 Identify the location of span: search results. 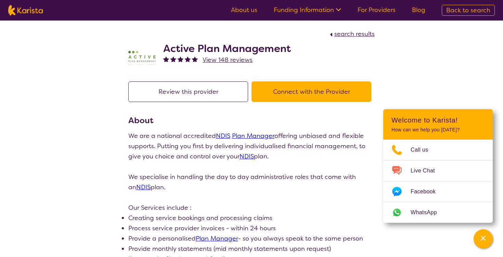
(355, 34).